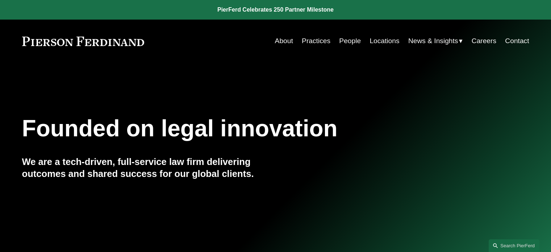 The width and height of the screenshot is (551, 252). Describe the element at coordinates (233, 128) in the screenshot. I see `h1: Founded on legal innovation` at that location.